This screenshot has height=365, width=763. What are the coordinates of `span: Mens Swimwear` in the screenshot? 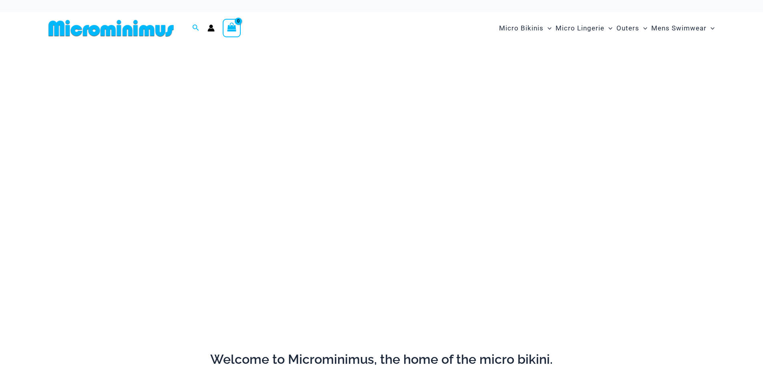 It's located at (679, 28).